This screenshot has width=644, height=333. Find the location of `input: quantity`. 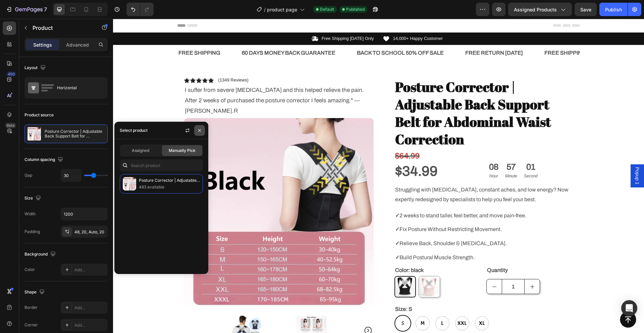

input: quantity is located at coordinates (400, 268).